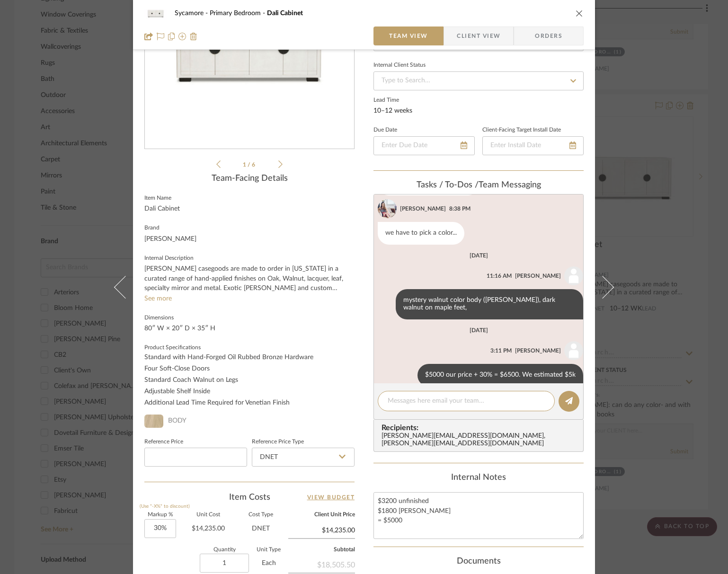 The height and width of the screenshot is (574, 728). What do you see at coordinates (481, 428) in the screenshot?
I see `span: Recipients:` at bounding box center [481, 428].